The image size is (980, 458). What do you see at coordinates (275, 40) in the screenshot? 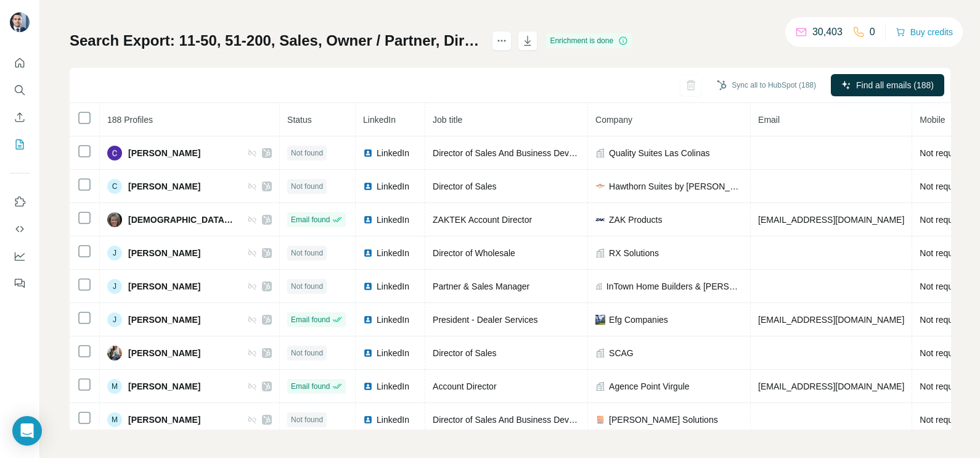
I see `h1: Search Export: 11-50, 51-200, Sales, Owner / Partner, Director, Vice President, CXO, [GEOGRAPHIC_...` at bounding box center [275, 40].